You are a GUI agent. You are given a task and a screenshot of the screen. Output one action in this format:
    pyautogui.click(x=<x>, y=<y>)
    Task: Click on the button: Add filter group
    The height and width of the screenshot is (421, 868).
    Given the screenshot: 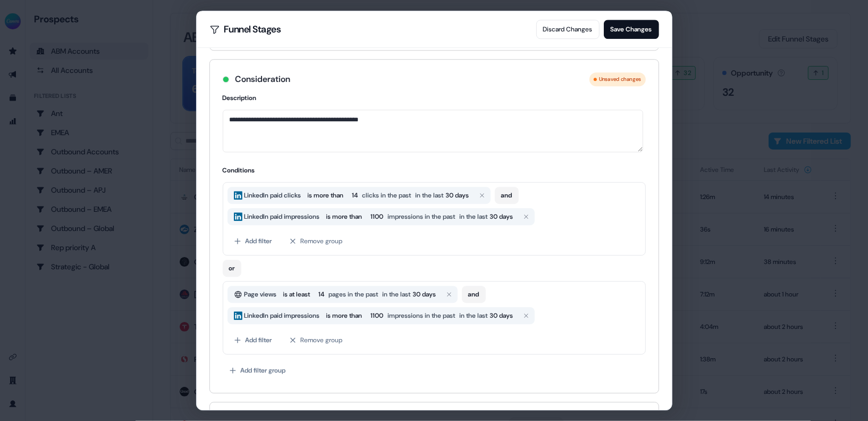 What is the action you would take?
    pyautogui.click(x=257, y=370)
    